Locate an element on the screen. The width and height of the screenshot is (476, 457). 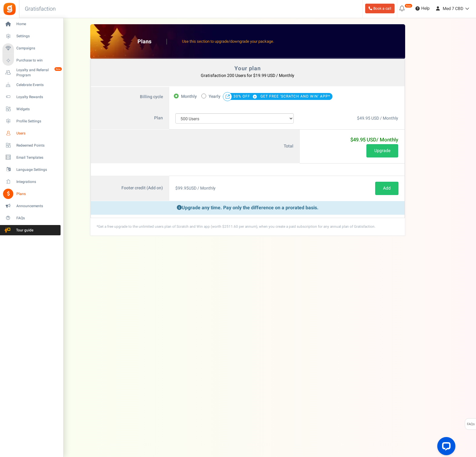
label: Footer credit (Add on) is located at coordinates (130, 188).